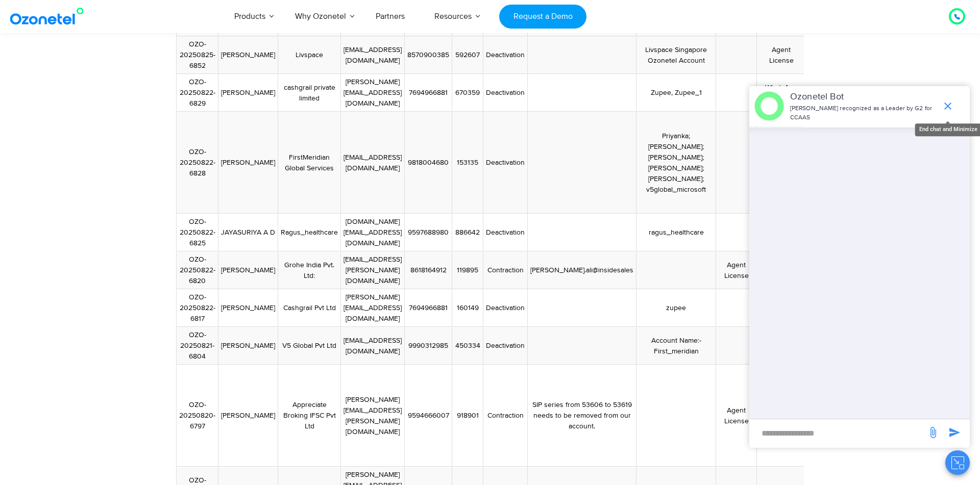 The height and width of the screenshot is (485, 980). What do you see at coordinates (197, 55) in the screenshot?
I see `td: OZO-20250825-6852` at bounding box center [197, 55].